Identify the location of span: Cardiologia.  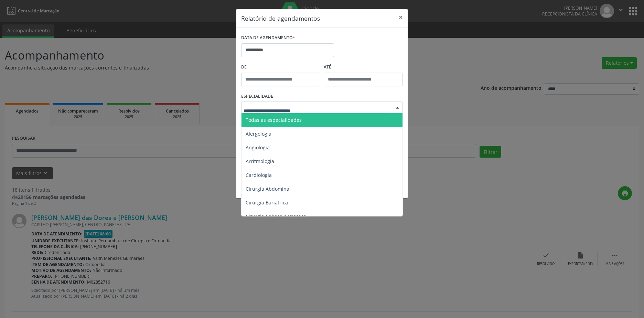
(259, 175).